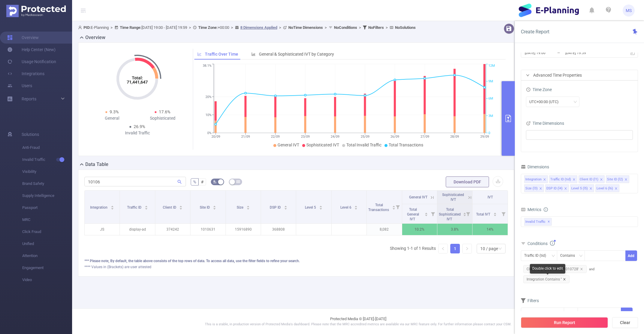 The height and width of the screenshot is (334, 644). I want to click on span: General & Sophisticated IVT by Category, so click(296, 54).